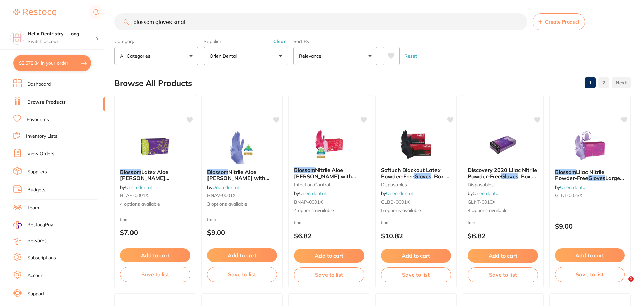  I want to click on b: Blossom Lilac Nitrile Powder-Free Gloves Large, Box of 100, so click(590, 175).